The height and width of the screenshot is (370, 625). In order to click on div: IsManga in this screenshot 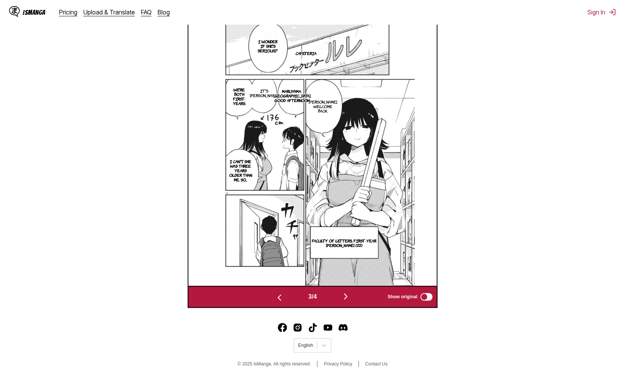, I will do `click(34, 12)`.